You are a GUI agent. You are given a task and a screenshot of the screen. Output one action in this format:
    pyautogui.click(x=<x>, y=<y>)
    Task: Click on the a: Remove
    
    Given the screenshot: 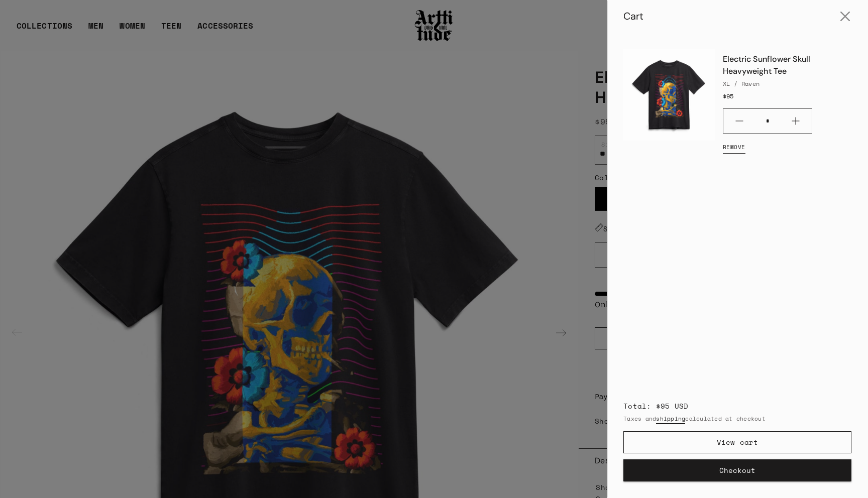 What is the action you would take?
    pyautogui.click(x=734, y=147)
    